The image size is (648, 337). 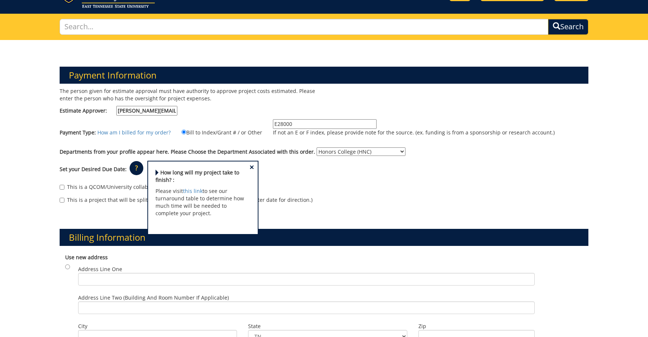 I want to click on label: Set your Desired Due Date:, so click(x=93, y=169).